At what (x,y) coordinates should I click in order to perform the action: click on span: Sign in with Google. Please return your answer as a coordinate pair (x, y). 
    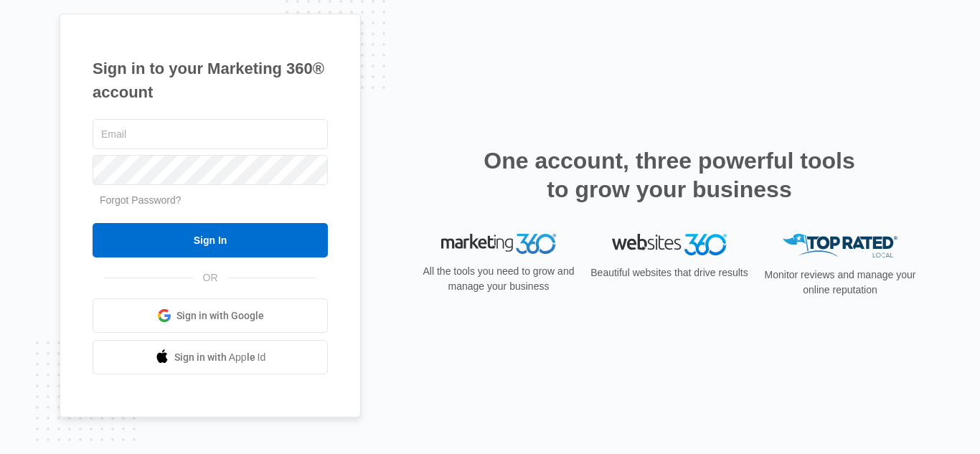
    Looking at the image, I should click on (220, 315).